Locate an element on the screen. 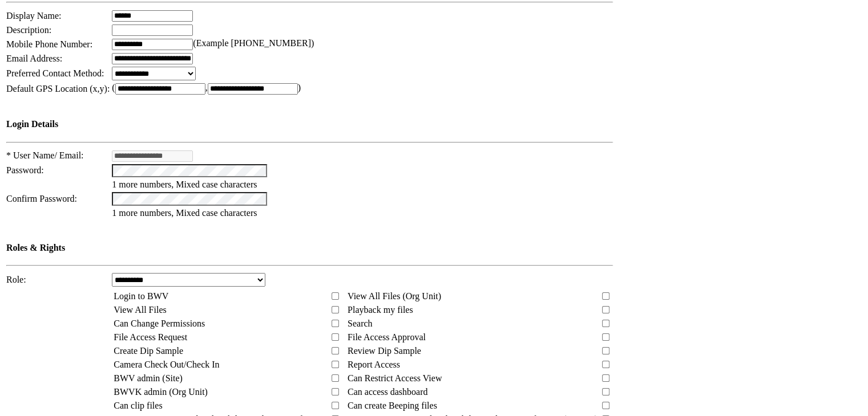 The width and height of the screenshot is (868, 416). span: File Access Approval is located at coordinates (387, 337).